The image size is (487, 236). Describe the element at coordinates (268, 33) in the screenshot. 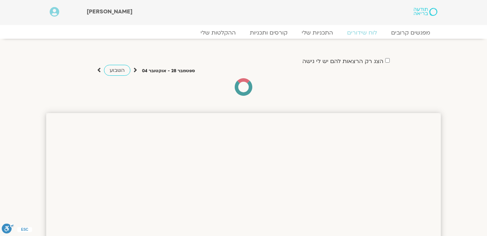

I see `a: קורסים ותכניות` at that location.